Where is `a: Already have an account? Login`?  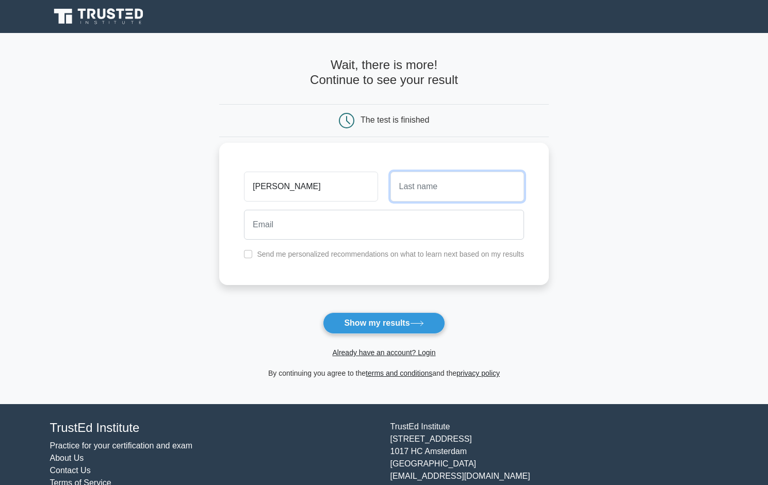
a: Already have an account? Login is located at coordinates (384, 353).